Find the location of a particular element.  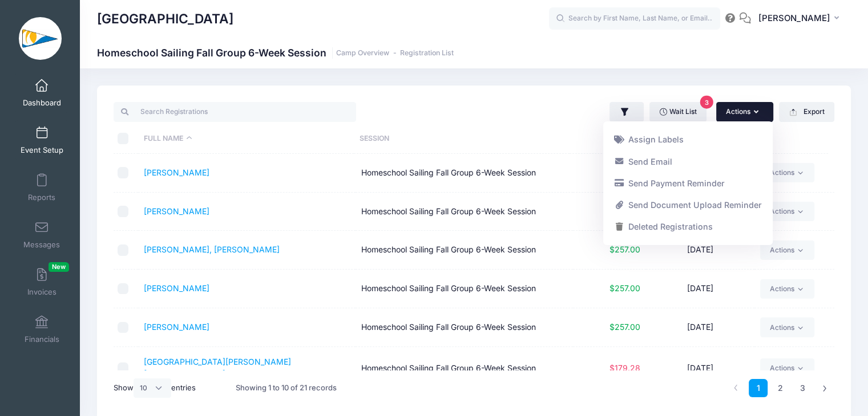

a: Assign Labels is located at coordinates (688, 140).